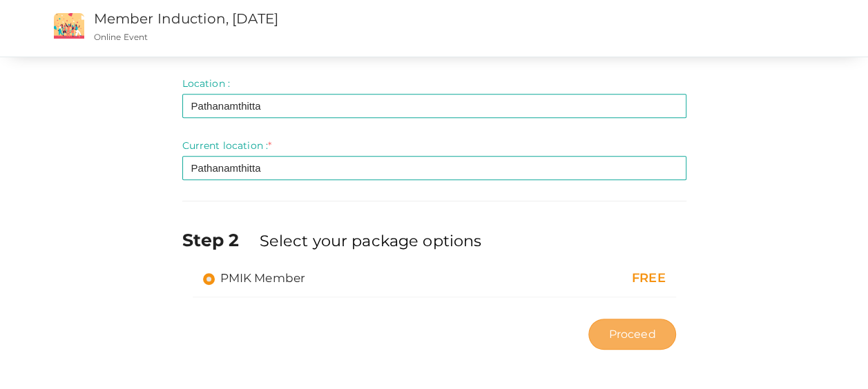  I want to click on img: event2.png, so click(69, 25).